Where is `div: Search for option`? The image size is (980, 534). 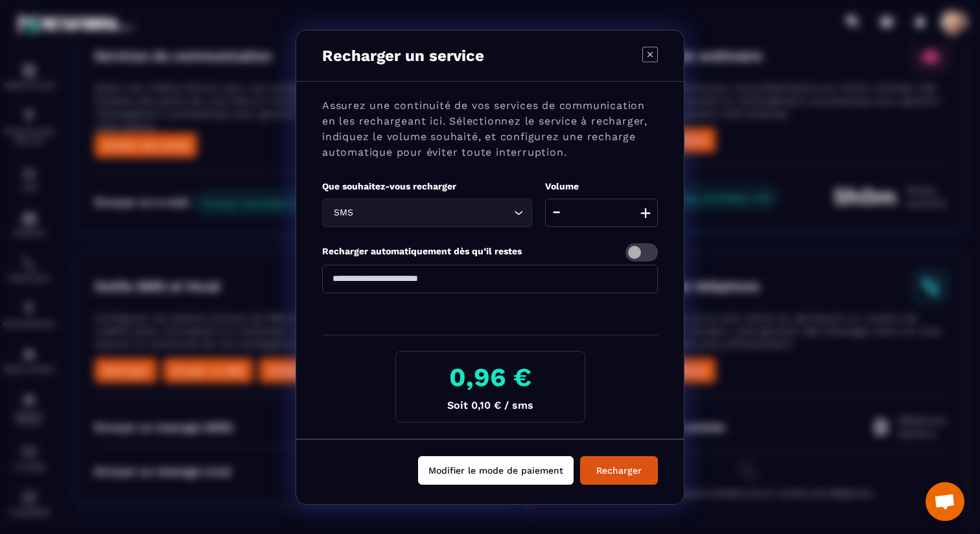 div: Search for option is located at coordinates (427, 213).